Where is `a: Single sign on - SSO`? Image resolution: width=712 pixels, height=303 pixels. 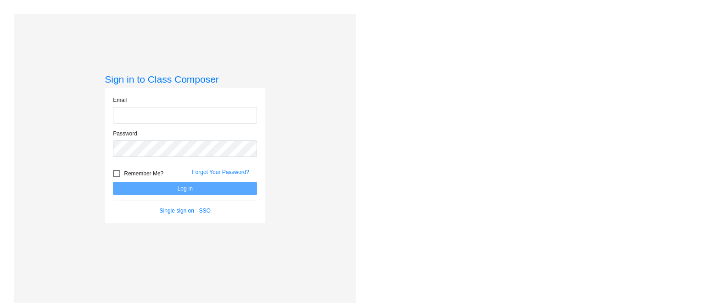 a: Single sign on - SSO is located at coordinates (185, 211).